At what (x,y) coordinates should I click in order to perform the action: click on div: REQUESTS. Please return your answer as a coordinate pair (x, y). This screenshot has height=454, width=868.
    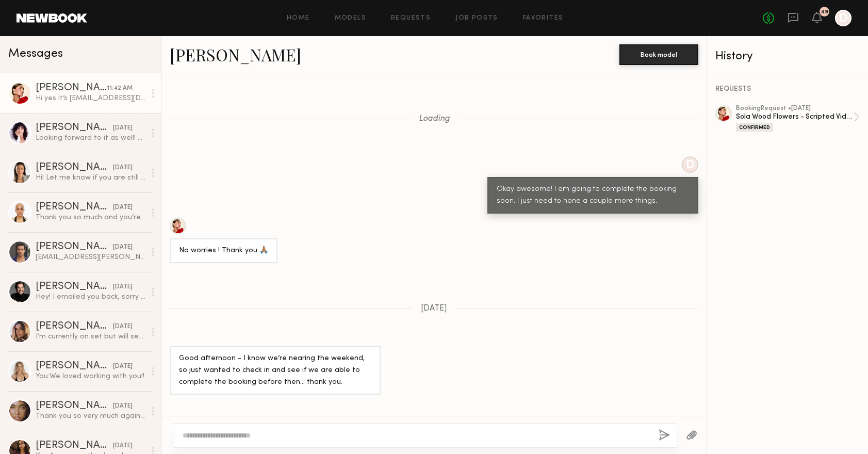
    Looking at the image, I should click on (788, 90).